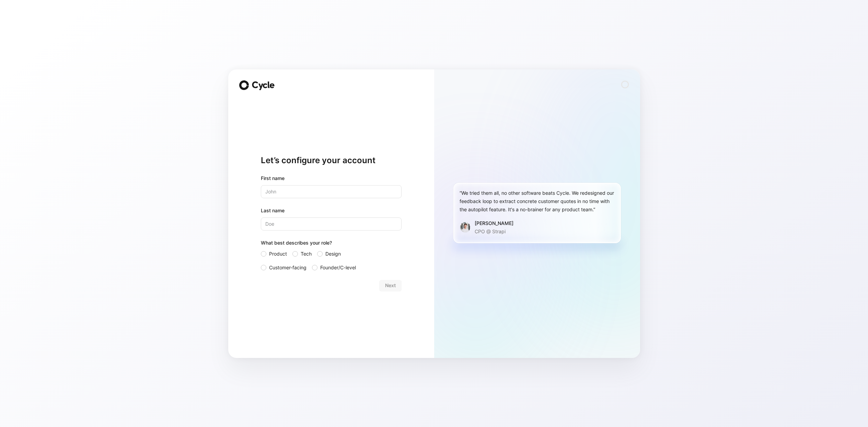 The width and height of the screenshot is (868, 427). What do you see at coordinates (331, 244) in the screenshot?
I see `div: What best describes your role?` at bounding box center [331, 244].